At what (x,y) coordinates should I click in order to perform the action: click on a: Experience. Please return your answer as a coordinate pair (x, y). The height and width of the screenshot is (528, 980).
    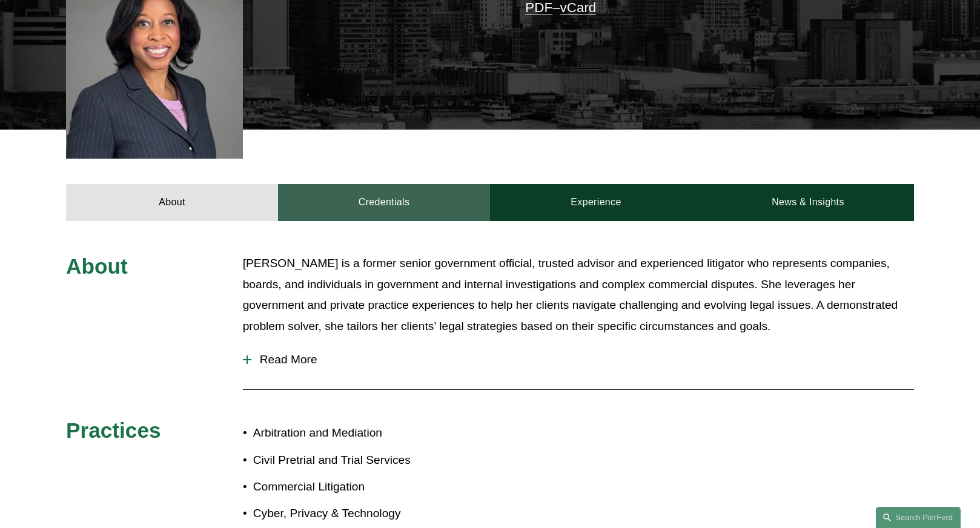
    Looking at the image, I should click on (596, 202).